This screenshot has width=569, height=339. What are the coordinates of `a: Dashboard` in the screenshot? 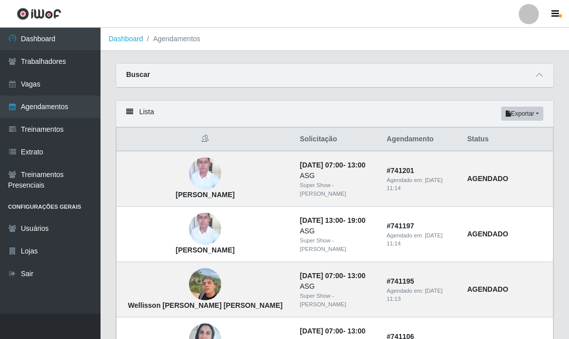 It's located at (126, 39).